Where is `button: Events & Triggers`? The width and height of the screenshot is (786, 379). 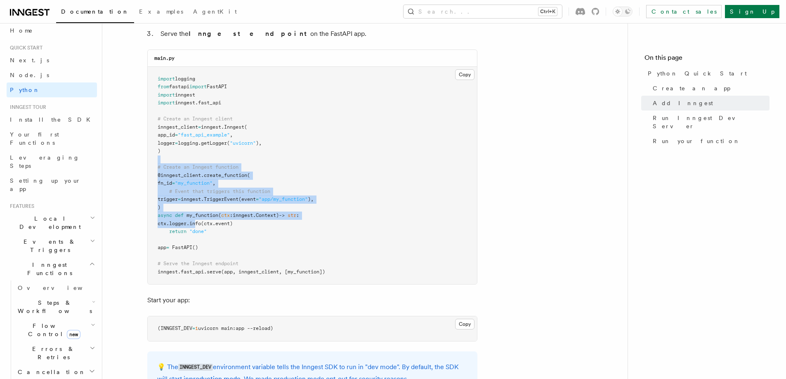 button: Events & Triggers is located at coordinates (52, 246).